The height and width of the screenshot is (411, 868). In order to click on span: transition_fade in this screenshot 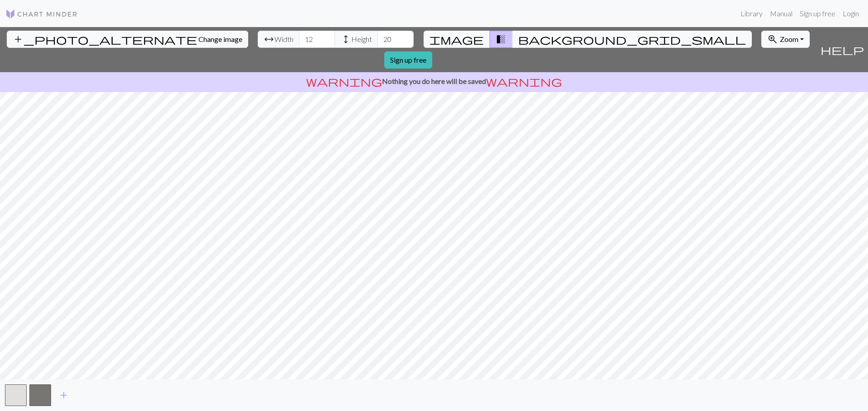, I will do `click(501, 39)`.